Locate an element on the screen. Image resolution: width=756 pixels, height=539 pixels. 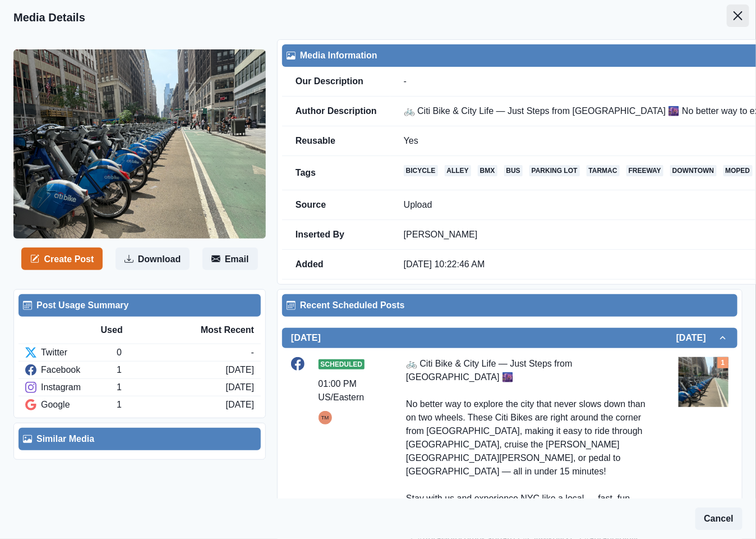
a: bicycle is located at coordinates (421, 170).